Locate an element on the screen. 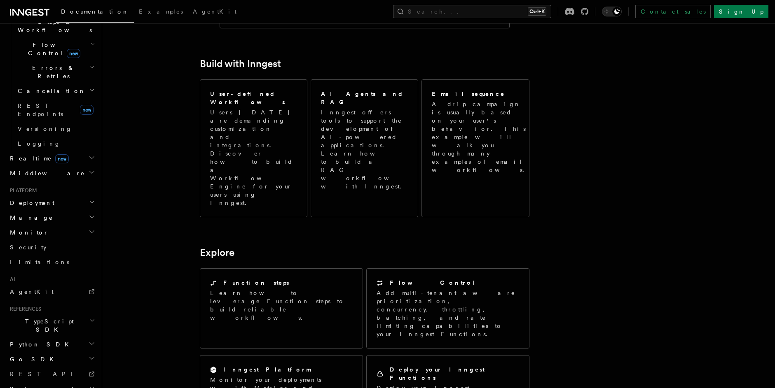 This screenshot has height=388, width=775. span: TypeScript SDK is located at coordinates (48, 326).